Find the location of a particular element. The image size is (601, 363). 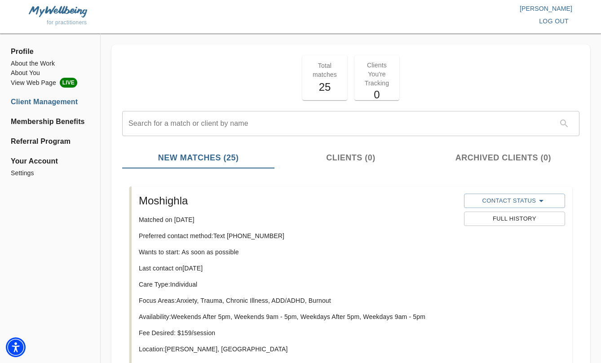

a: Membership Benefits is located at coordinates (50, 122).